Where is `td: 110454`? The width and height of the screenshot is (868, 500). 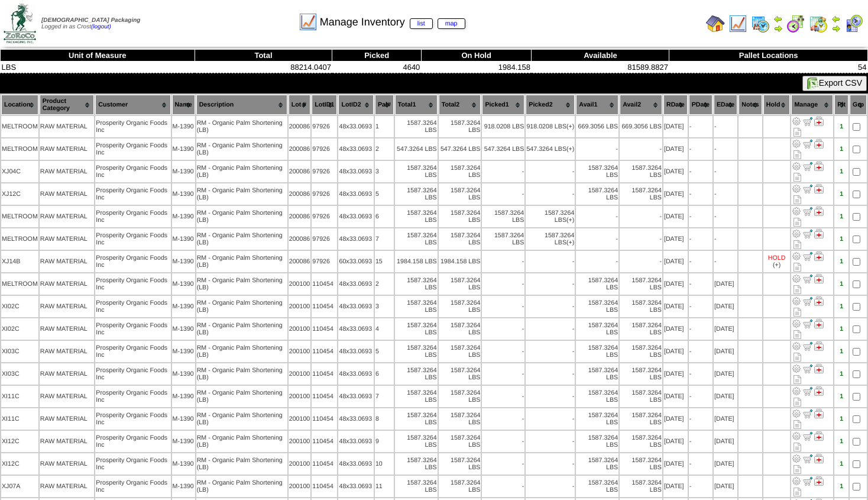 td: 110454 is located at coordinates (324, 284).